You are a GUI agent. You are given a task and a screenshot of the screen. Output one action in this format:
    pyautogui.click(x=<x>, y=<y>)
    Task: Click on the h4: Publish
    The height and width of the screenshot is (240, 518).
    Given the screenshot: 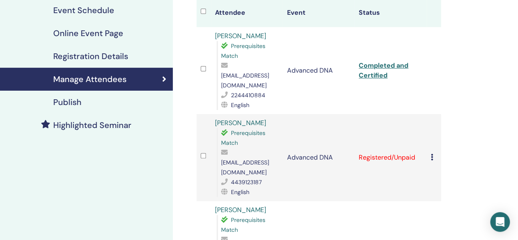 What is the action you would take?
    pyautogui.click(x=67, y=102)
    